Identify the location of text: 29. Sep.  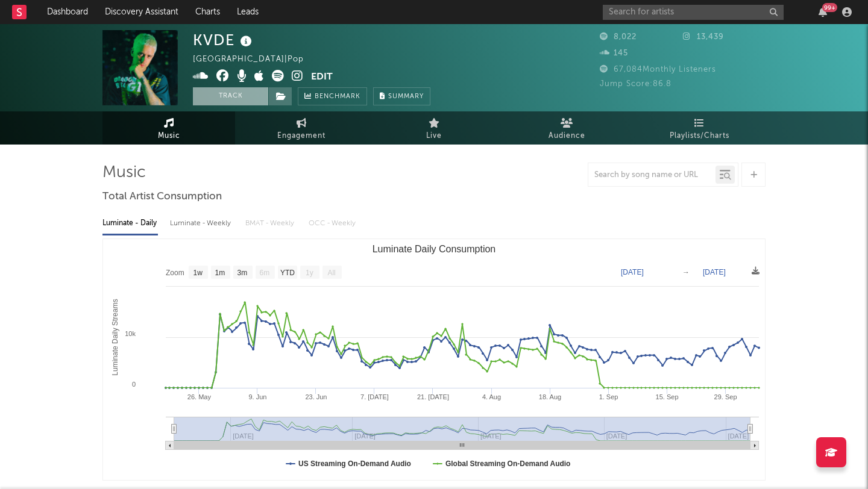
(725, 397).